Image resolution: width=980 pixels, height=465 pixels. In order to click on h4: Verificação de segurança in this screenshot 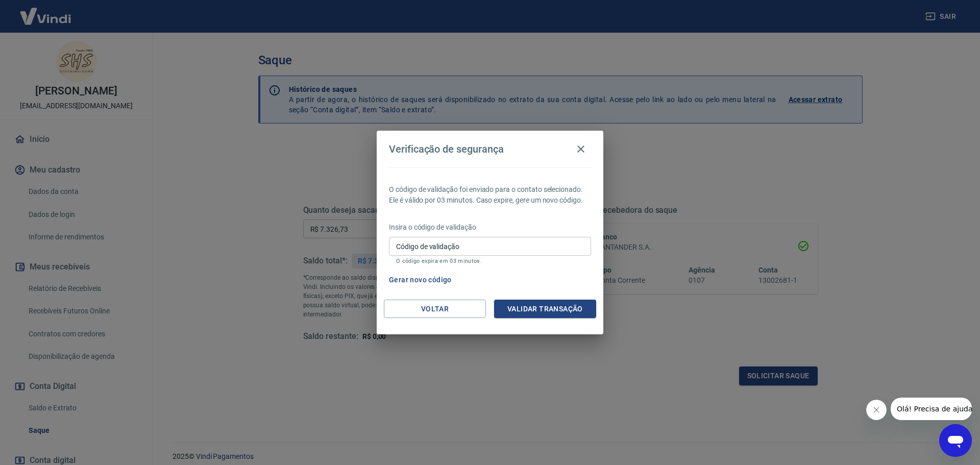, I will do `click(446, 149)`.